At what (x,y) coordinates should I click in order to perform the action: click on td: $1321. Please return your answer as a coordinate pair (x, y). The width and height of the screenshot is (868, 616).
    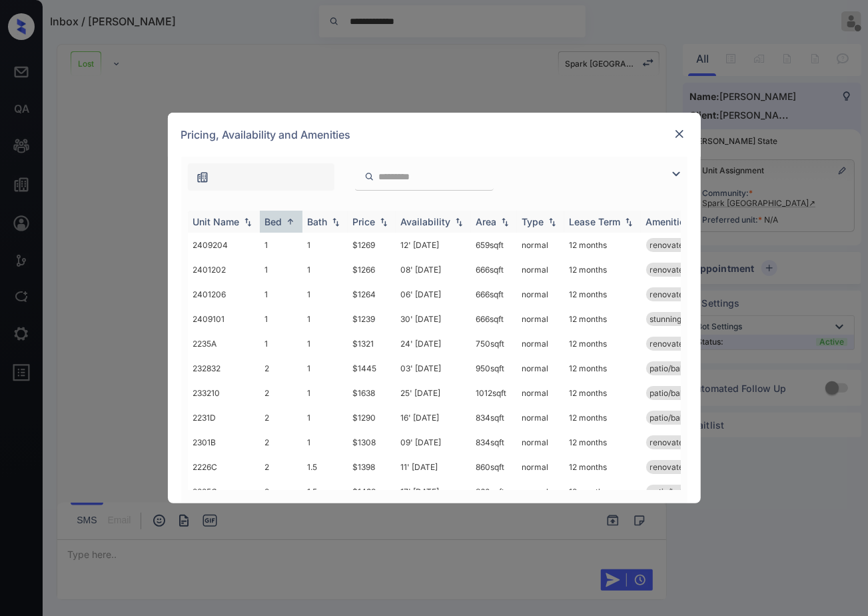
    Looking at the image, I should click on (372, 343).